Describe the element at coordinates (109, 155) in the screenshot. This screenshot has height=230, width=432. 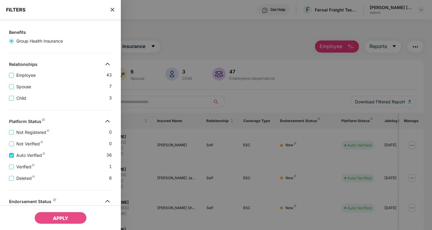
I see `span: 36` at that location.